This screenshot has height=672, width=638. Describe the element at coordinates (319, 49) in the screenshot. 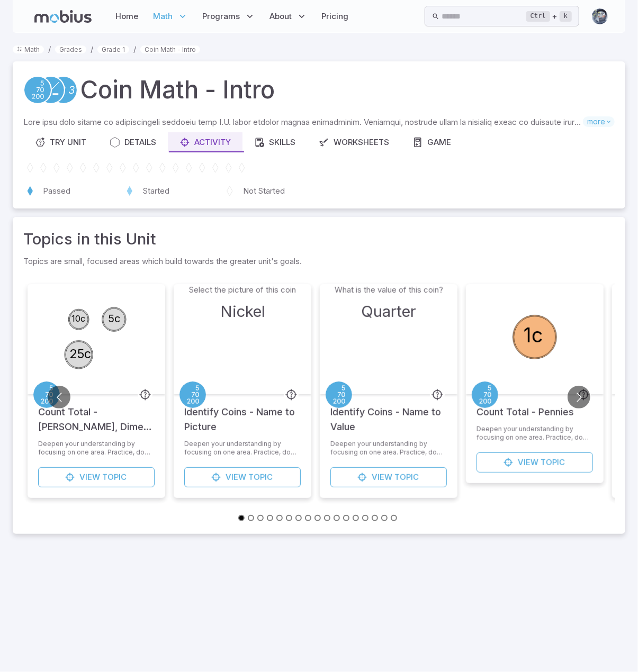

I see `nav: breadcrumb` at that location.